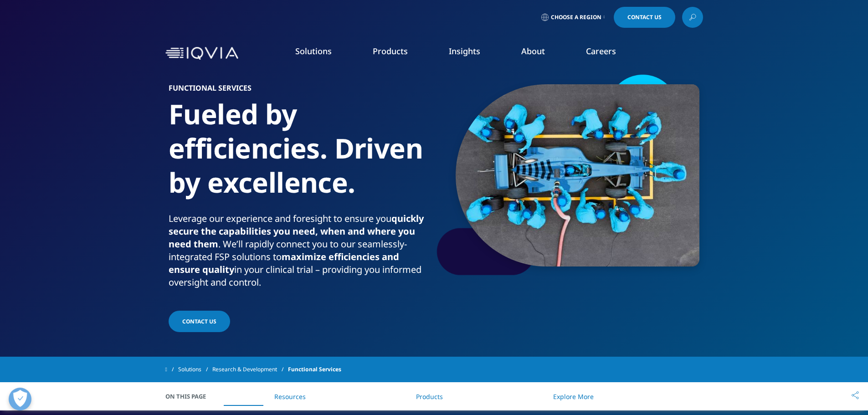 The image size is (868, 415). What do you see at coordinates (199, 321) in the screenshot?
I see `span: Contact us` at bounding box center [199, 321].